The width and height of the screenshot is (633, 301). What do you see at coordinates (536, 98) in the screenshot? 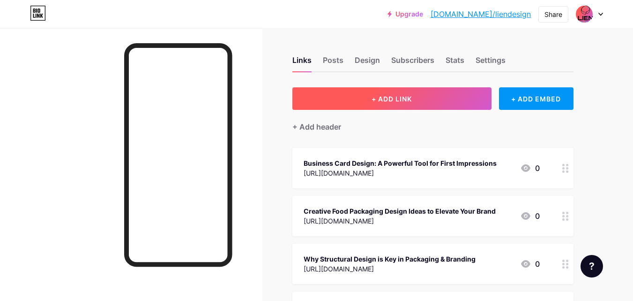
I see `div: + ADD EMBED` at bounding box center [536, 98].